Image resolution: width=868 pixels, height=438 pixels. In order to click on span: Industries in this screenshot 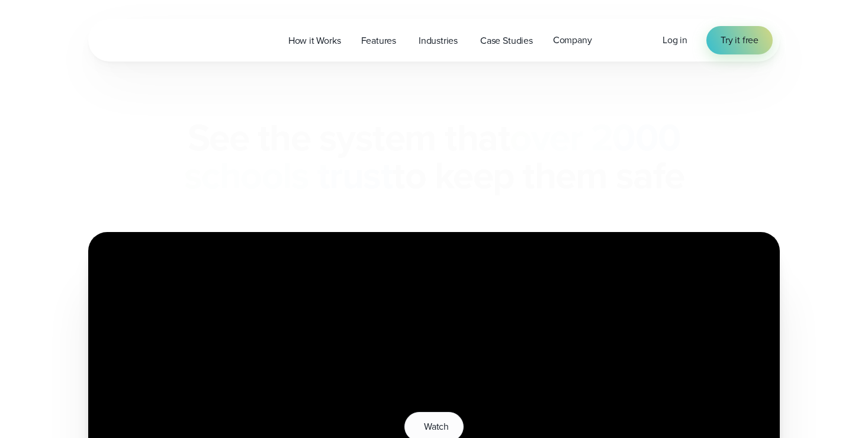, I will do `click(438, 41)`.